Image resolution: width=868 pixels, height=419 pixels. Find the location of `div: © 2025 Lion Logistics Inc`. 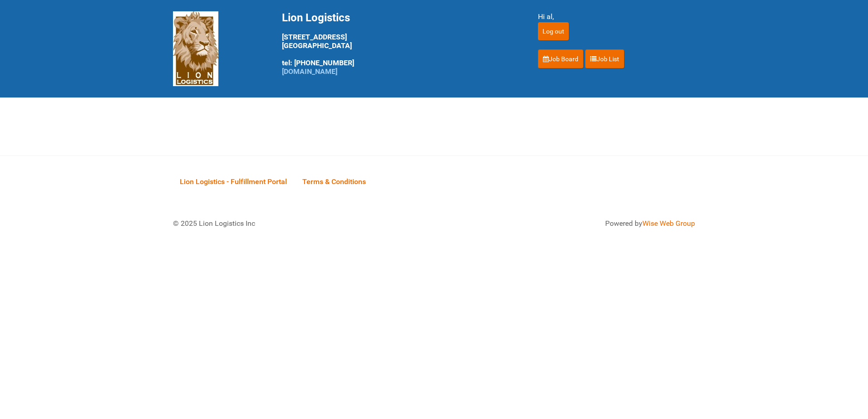

div: © 2025 Lion Logistics Inc is located at coordinates (298, 224).